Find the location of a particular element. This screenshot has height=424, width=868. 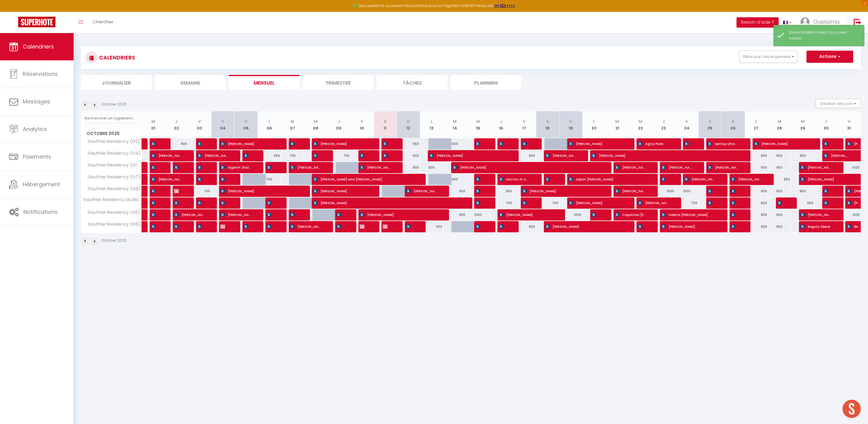

span: Gauthier Residency (G7) is located at coordinates (112, 177).